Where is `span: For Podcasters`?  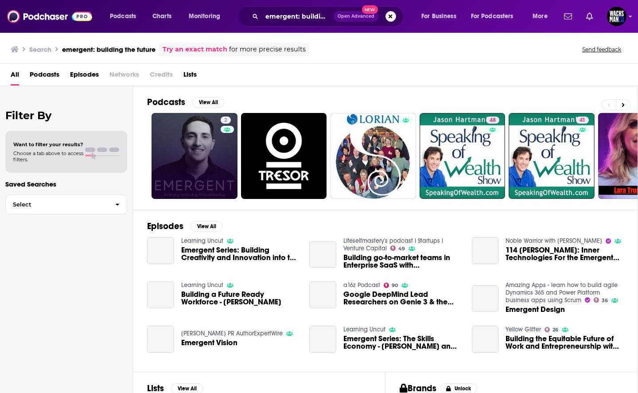
span: For Podcasters is located at coordinates (493, 16).